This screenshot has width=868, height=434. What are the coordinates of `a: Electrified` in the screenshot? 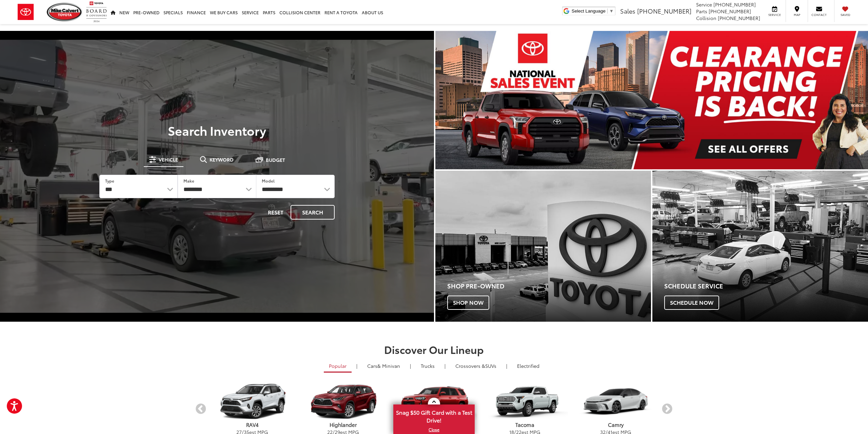 It's located at (528, 365).